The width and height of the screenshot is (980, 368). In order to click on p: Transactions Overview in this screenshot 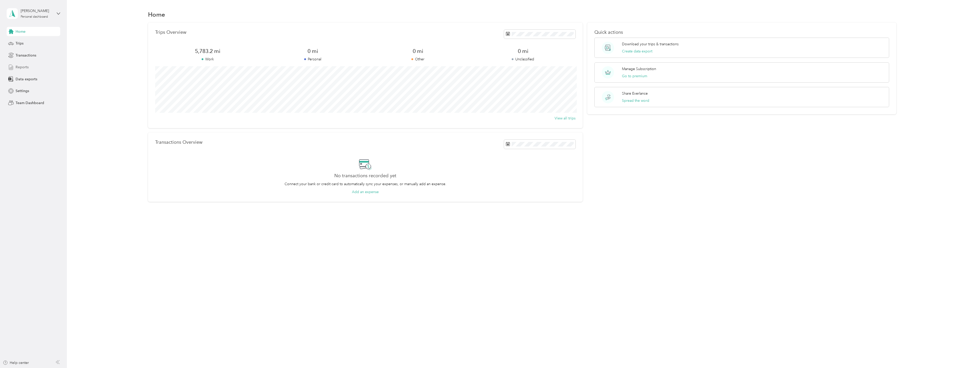, I will do `click(179, 142)`.